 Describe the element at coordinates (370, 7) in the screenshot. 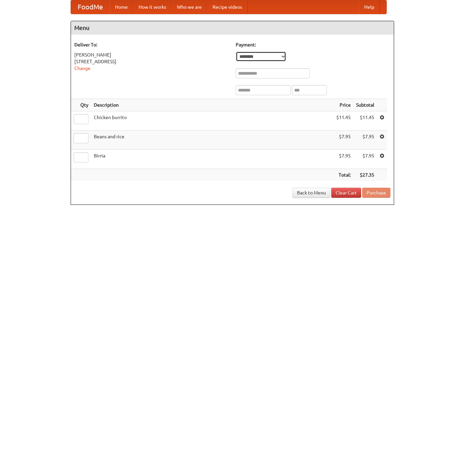

I see `a: Help` at that location.